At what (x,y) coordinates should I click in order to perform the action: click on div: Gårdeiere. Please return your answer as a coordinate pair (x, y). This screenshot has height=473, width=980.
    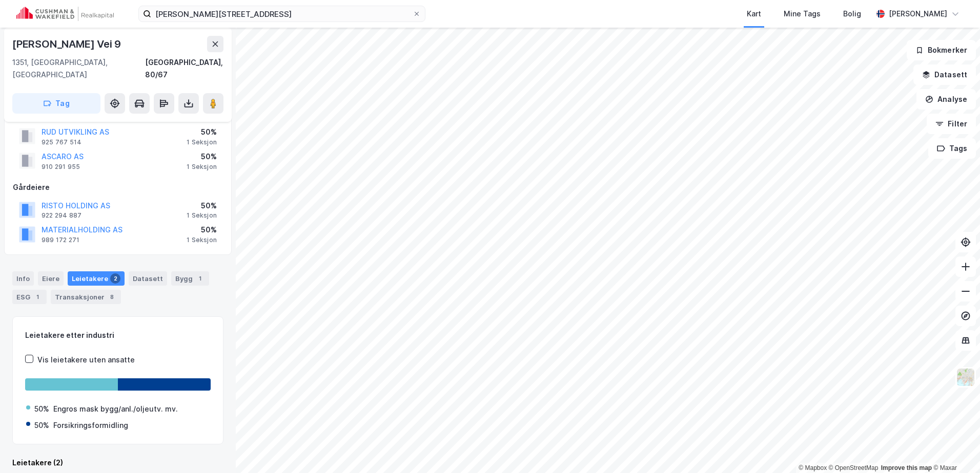
    Looking at the image, I should click on (118, 187).